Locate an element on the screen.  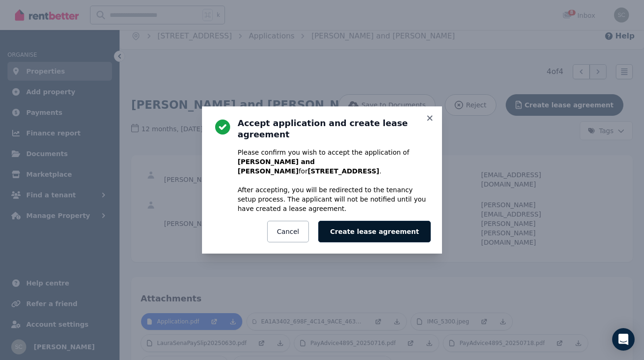
button: Create lease agreement is located at coordinates (374, 231).